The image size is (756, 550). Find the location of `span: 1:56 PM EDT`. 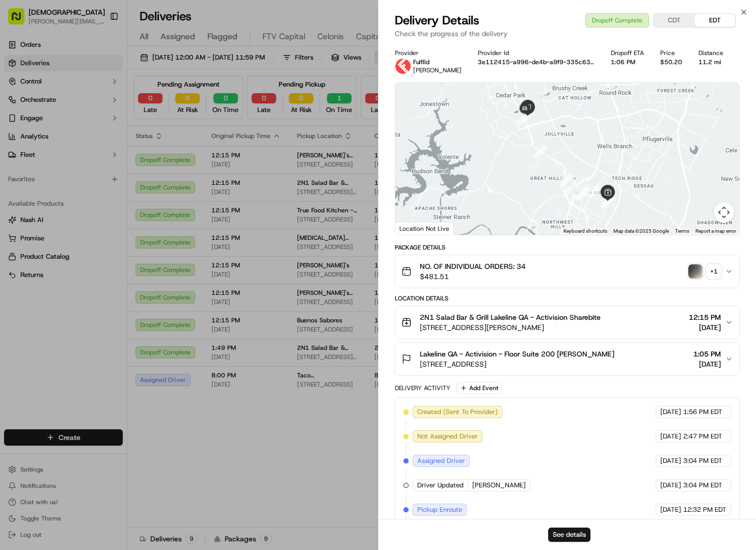

span: 1:56 PM EDT is located at coordinates (703, 412).